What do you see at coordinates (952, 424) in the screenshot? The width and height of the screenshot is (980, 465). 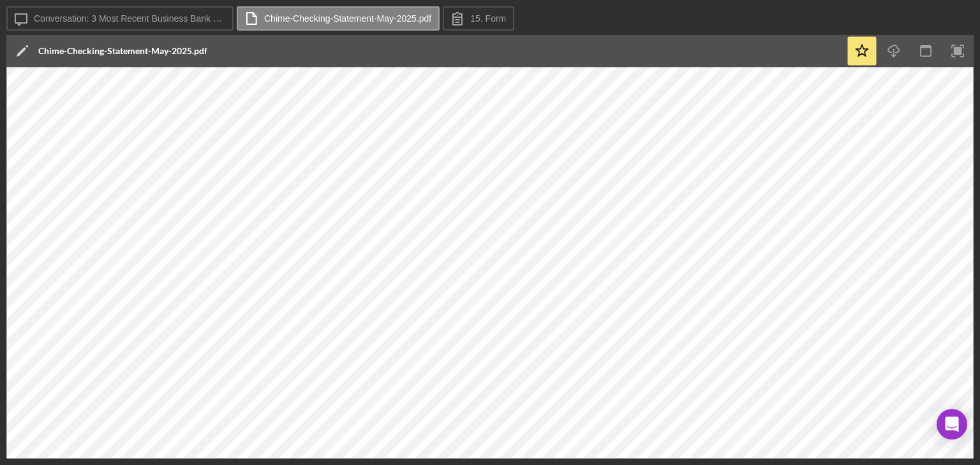 I see `div: Open Intercom Messenger` at bounding box center [952, 424].